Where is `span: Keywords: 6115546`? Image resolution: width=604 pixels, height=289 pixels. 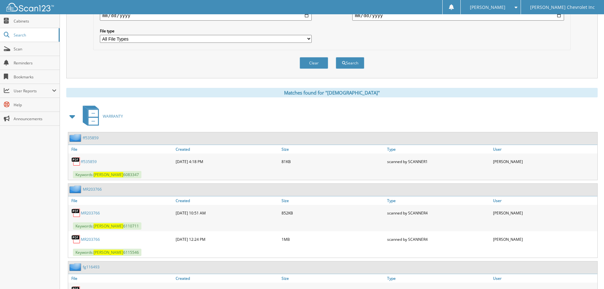 span: Keywords: 6115546 is located at coordinates (107, 252).